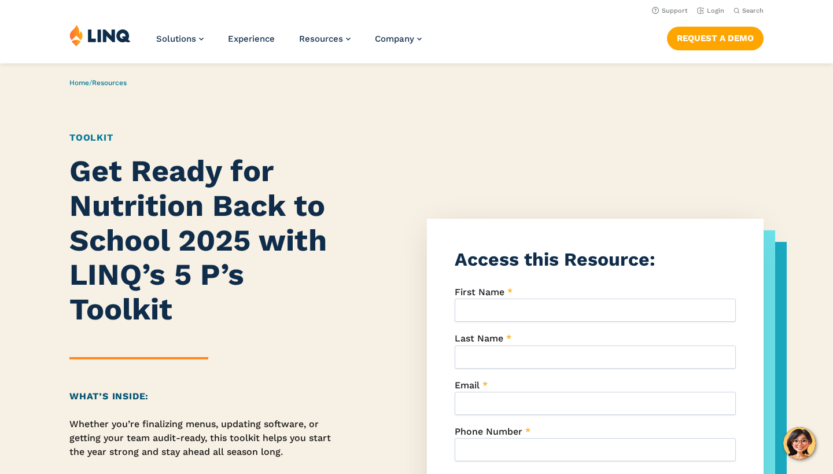 Image resolution: width=833 pixels, height=474 pixels. What do you see at coordinates (176, 39) in the screenshot?
I see `span: Solutions` at bounding box center [176, 39].